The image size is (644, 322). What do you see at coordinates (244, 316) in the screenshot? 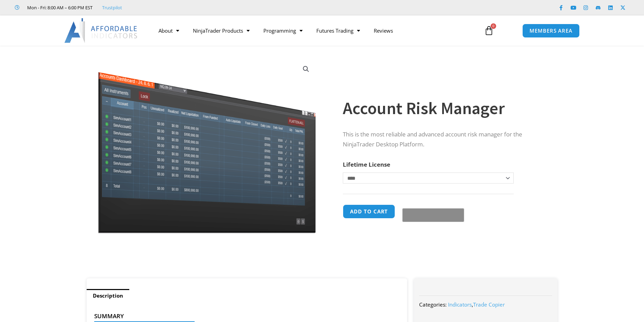
I see `h4: Summary` at bounding box center [244, 316].